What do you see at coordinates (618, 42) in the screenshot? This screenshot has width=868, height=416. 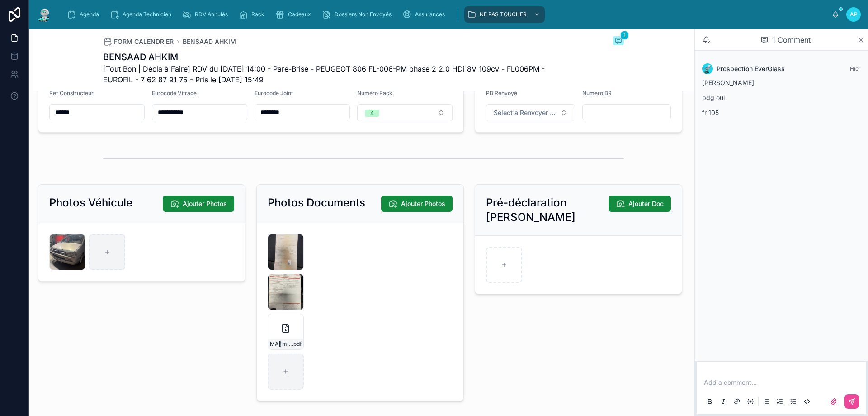 I see `button: 1` at bounding box center [618, 42].